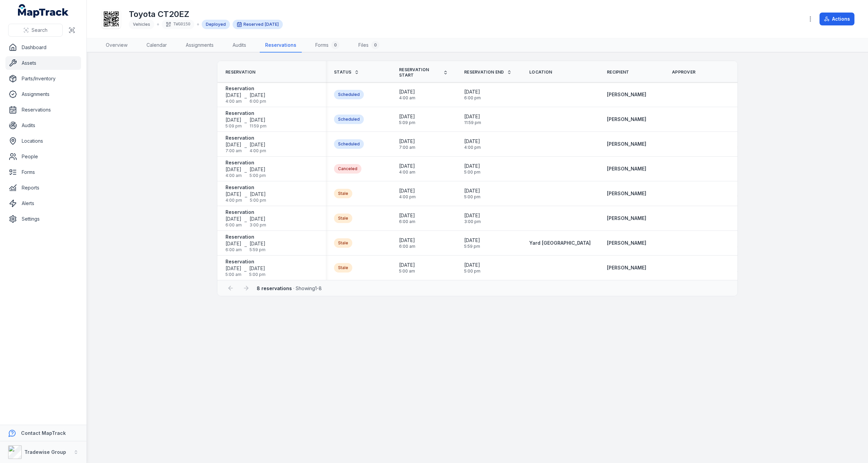  Describe the element at coordinates (408, 94) in the screenshot. I see `time: 10/1/2025, 4:00:00 AM` at that location.